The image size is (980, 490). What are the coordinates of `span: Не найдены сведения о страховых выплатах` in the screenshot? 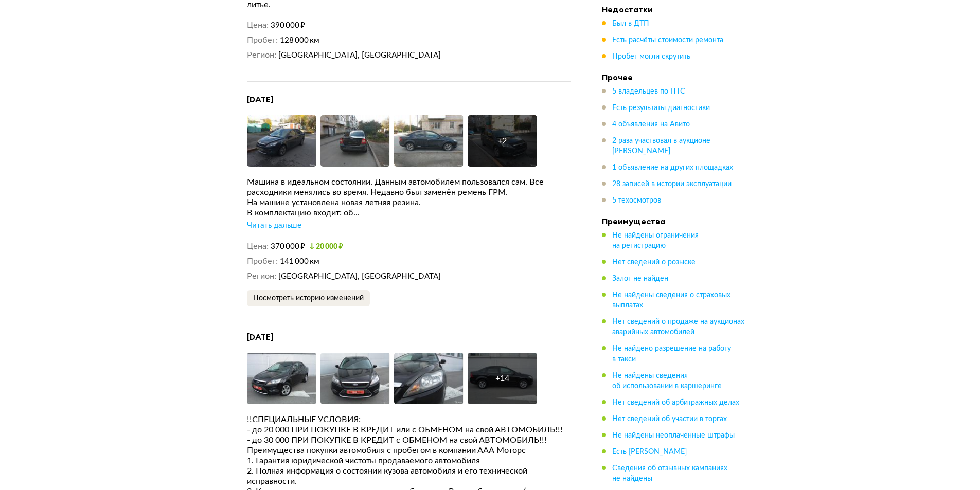 It's located at (671, 300).